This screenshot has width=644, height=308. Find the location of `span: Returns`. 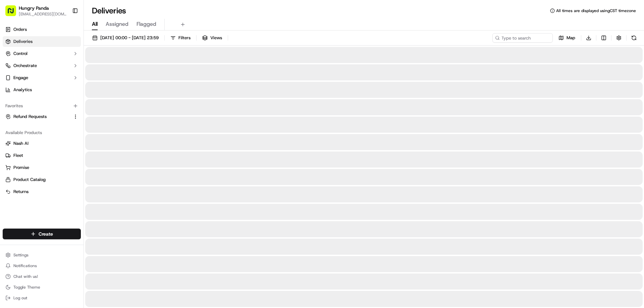

span: Returns is located at coordinates (21, 192).